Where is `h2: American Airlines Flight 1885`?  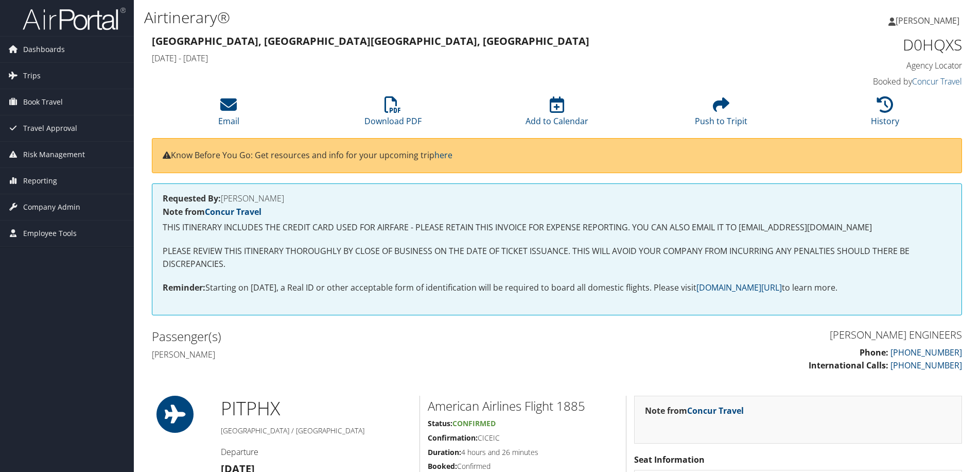
h2: American Airlines Flight 1885 is located at coordinates (523, 406).